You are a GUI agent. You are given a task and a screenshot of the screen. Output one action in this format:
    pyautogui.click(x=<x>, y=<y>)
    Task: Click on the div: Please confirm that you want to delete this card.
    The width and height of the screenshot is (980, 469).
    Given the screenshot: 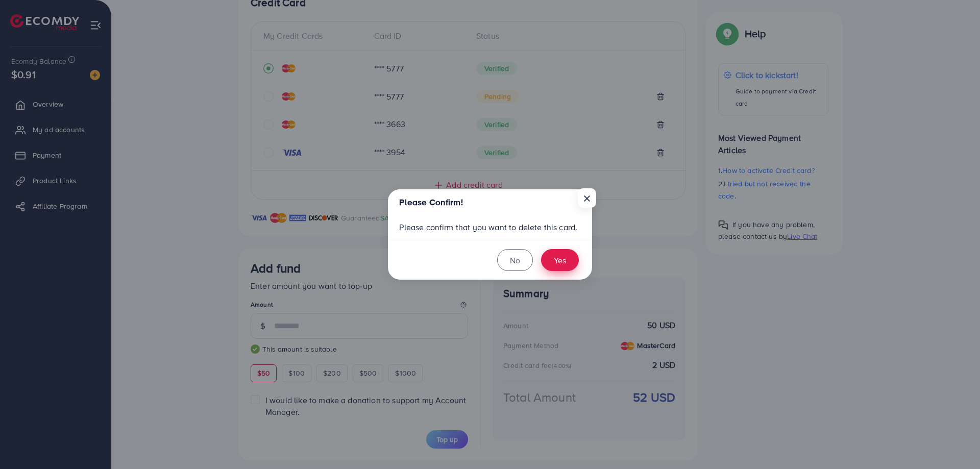 What is the action you would take?
    pyautogui.click(x=490, y=227)
    